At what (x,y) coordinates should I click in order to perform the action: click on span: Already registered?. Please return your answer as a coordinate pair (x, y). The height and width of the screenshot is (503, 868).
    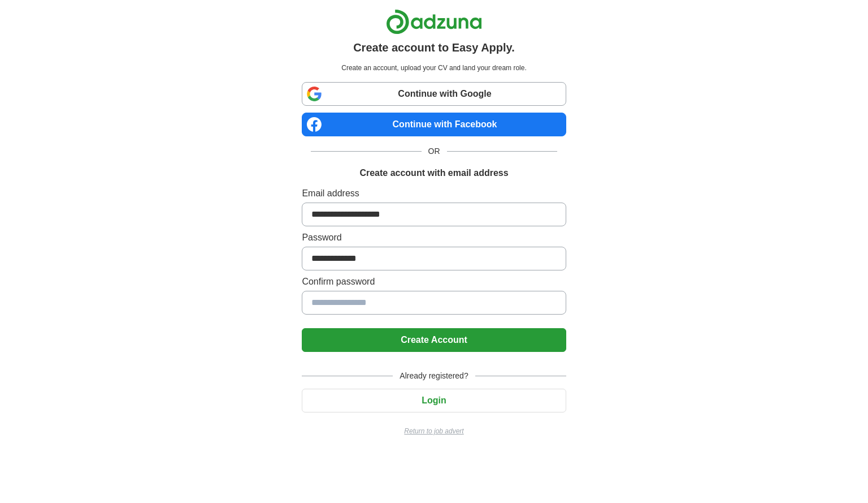
    Looking at the image, I should click on (433, 375).